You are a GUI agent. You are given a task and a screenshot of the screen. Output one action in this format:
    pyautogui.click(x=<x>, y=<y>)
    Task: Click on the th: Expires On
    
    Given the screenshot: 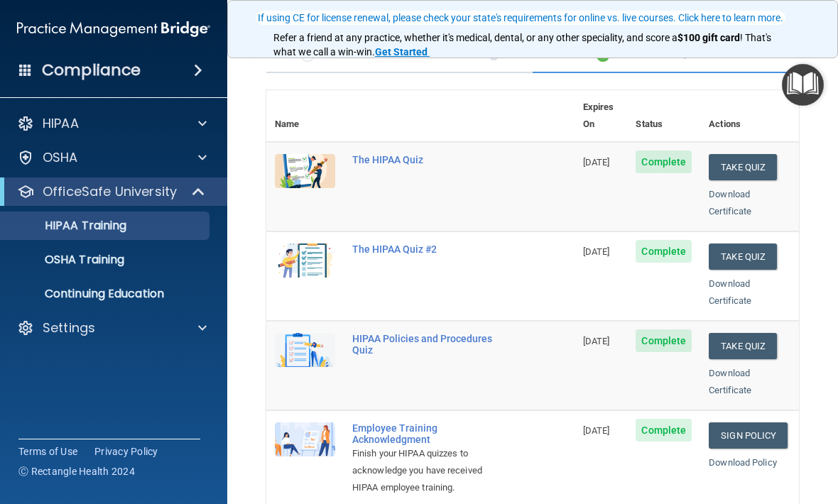 What is the action you would take?
    pyautogui.click(x=601, y=116)
    